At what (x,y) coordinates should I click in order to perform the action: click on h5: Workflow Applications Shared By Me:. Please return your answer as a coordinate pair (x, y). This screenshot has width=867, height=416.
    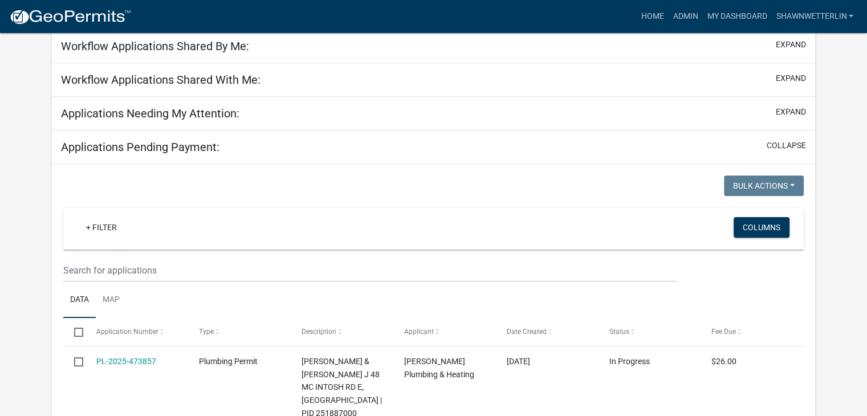
    Looking at the image, I should click on (155, 46).